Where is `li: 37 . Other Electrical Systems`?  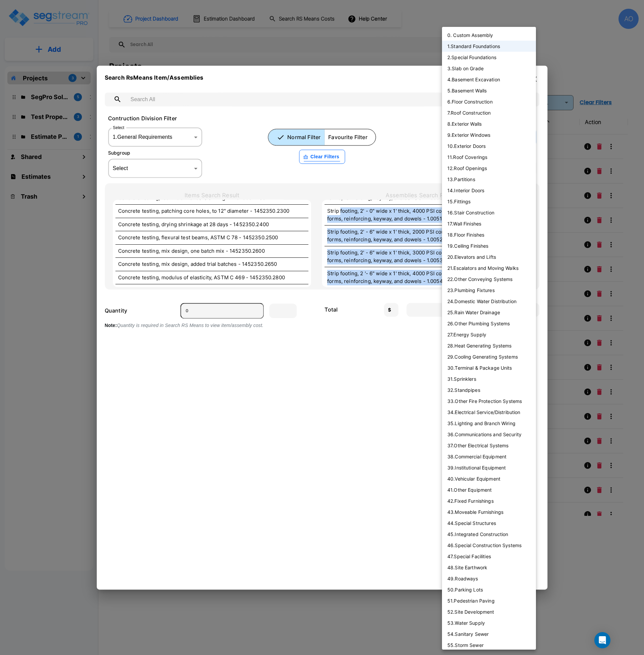
li: 37 . Other Electrical Systems is located at coordinates (489, 445).